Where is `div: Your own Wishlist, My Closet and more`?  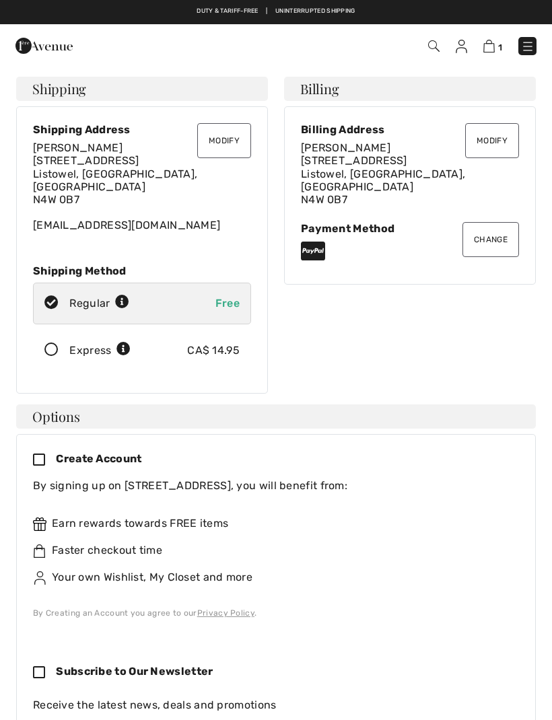
div: Your own Wishlist, My Closet and more is located at coordinates (271, 578).